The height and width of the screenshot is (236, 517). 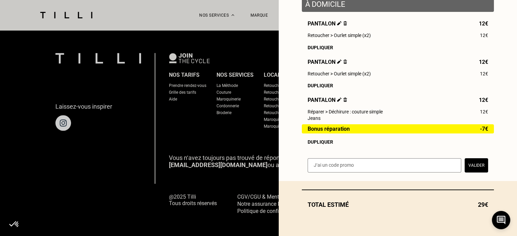 I want to click on input: J‘ai un code promo, so click(x=384, y=165).